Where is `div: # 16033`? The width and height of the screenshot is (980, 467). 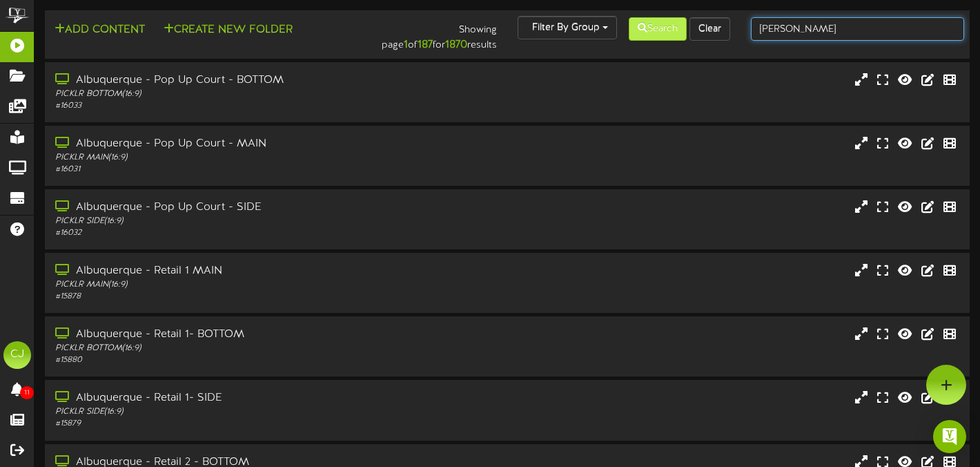 div: # 16033 is located at coordinates (237, 105).